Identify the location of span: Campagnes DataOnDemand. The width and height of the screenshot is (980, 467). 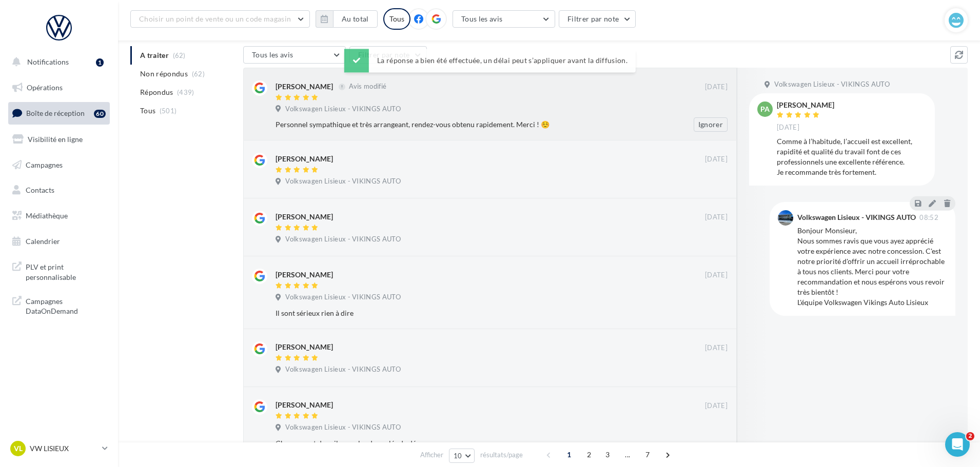
(66, 305).